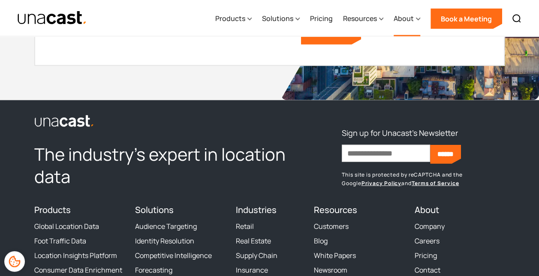 This screenshot has width=539, height=276. What do you see at coordinates (423, 179) in the screenshot?
I see `p: This site is protected by reCAPTCHA and the Google and` at bounding box center [423, 179].